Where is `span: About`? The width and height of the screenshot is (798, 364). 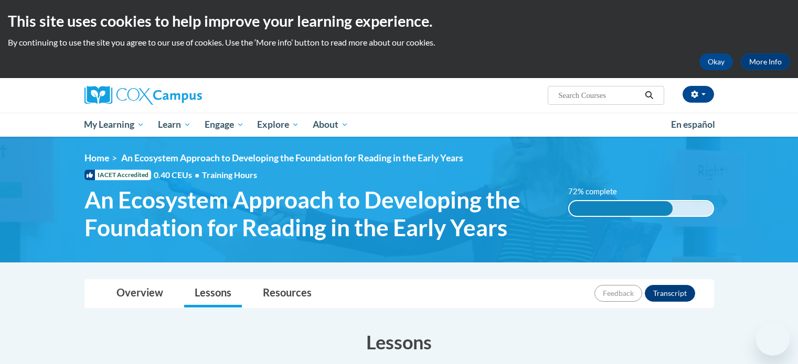
span: About is located at coordinates (330, 125).